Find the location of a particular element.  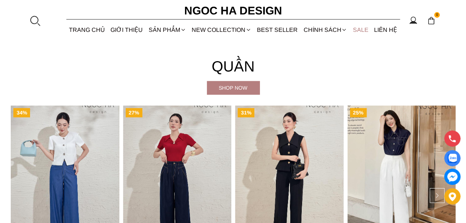

img: Display image is located at coordinates (452, 158).